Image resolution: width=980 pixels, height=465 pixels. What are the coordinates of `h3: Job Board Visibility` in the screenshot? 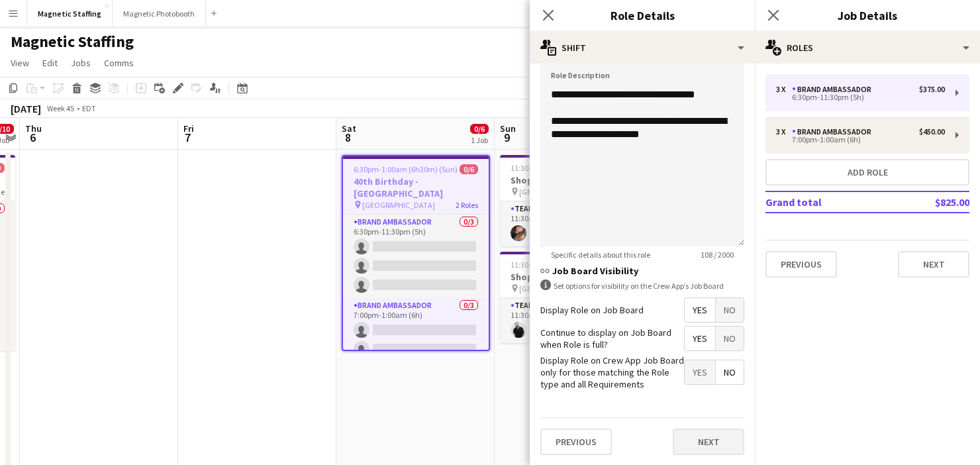 It's located at (642, 271).